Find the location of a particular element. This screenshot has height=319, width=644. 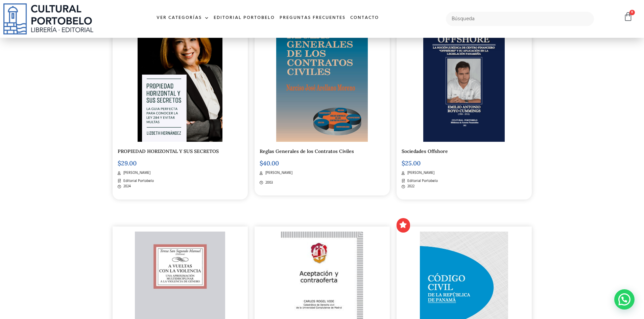

a: Sociedades Offshore is located at coordinates (425, 151).